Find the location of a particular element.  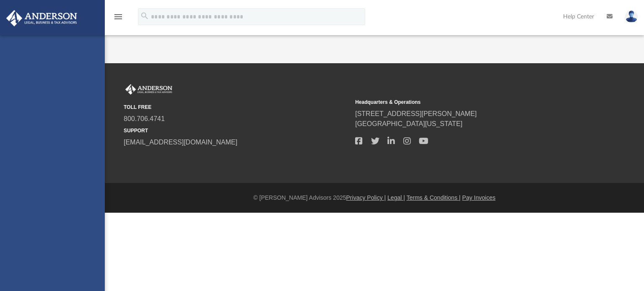

small: TOLL FREE is located at coordinates (237, 107).